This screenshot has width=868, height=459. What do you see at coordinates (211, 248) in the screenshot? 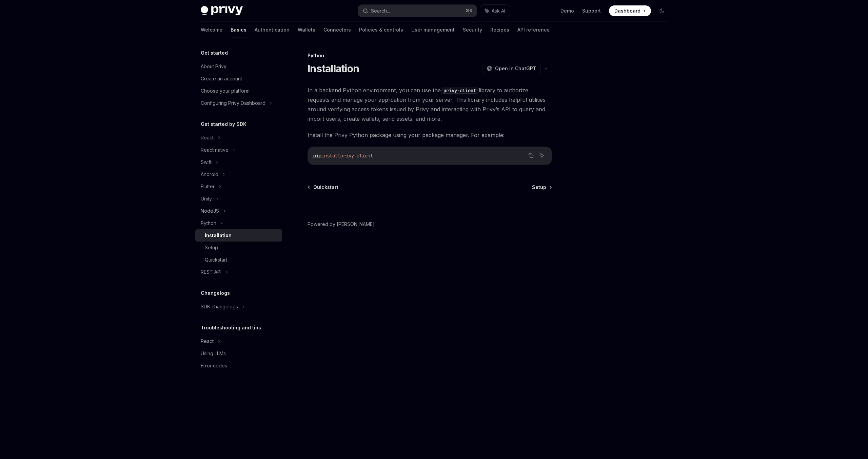
I see `div: Setup` at bounding box center [211, 248].